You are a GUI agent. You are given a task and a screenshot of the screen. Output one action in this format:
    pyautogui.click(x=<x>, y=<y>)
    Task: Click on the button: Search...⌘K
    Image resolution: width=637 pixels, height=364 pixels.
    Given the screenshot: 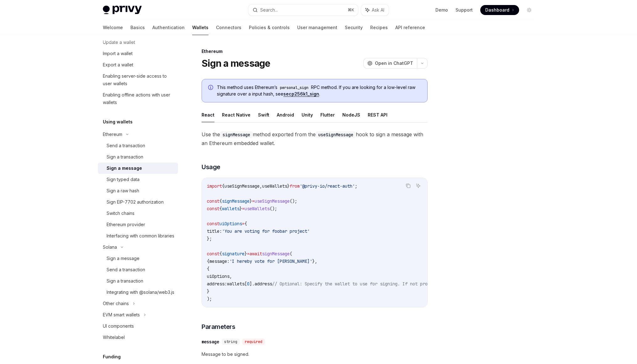 What is the action you would take?
    pyautogui.click(x=303, y=10)
    